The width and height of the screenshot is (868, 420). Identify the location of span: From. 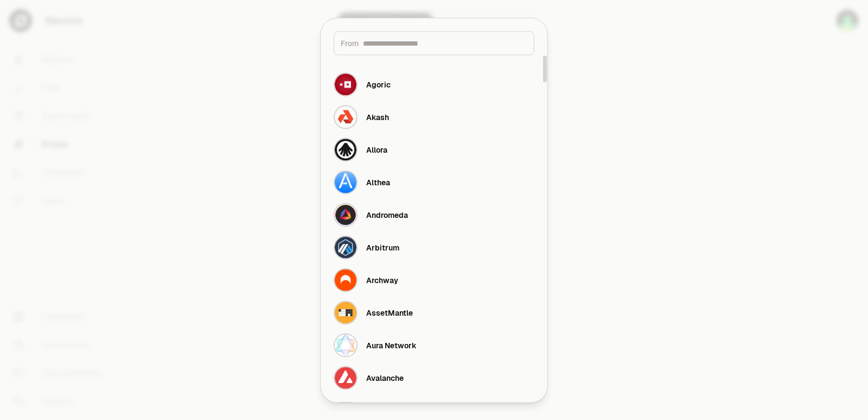
(349, 43).